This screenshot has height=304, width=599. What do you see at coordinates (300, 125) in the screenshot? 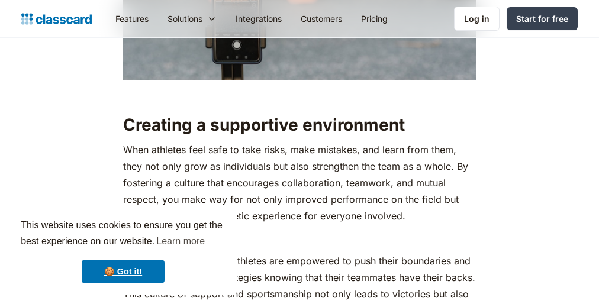
I see `h2: Creating a supportive environment` at bounding box center [300, 125].